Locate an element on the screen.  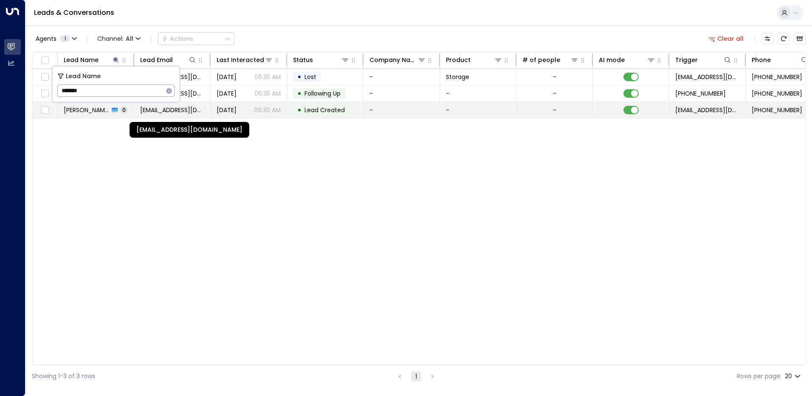
span: Tim Ranford is located at coordinates (86, 110).